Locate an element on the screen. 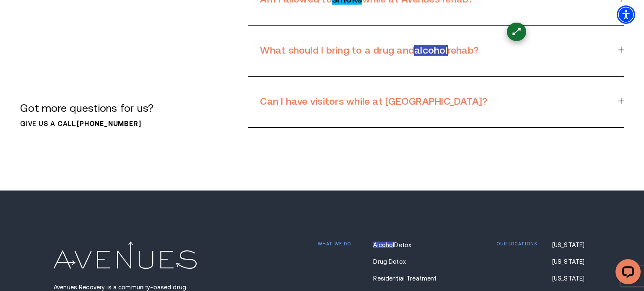  a: Residential Treatment is located at coordinates (406, 279).